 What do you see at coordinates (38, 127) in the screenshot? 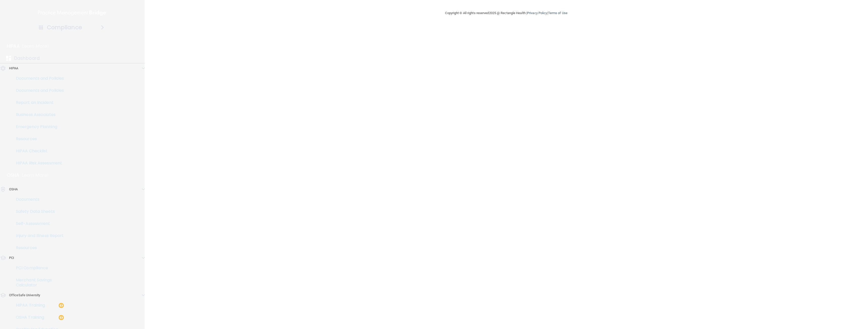
I see `p: Emergency Planning` at bounding box center [38, 127].